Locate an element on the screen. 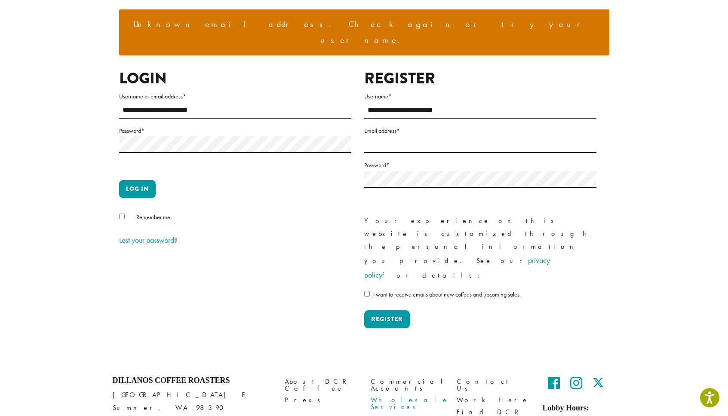 Image resolution: width=728 pixels, height=416 pixels. a: Commercial Accounts is located at coordinates (407, 385).